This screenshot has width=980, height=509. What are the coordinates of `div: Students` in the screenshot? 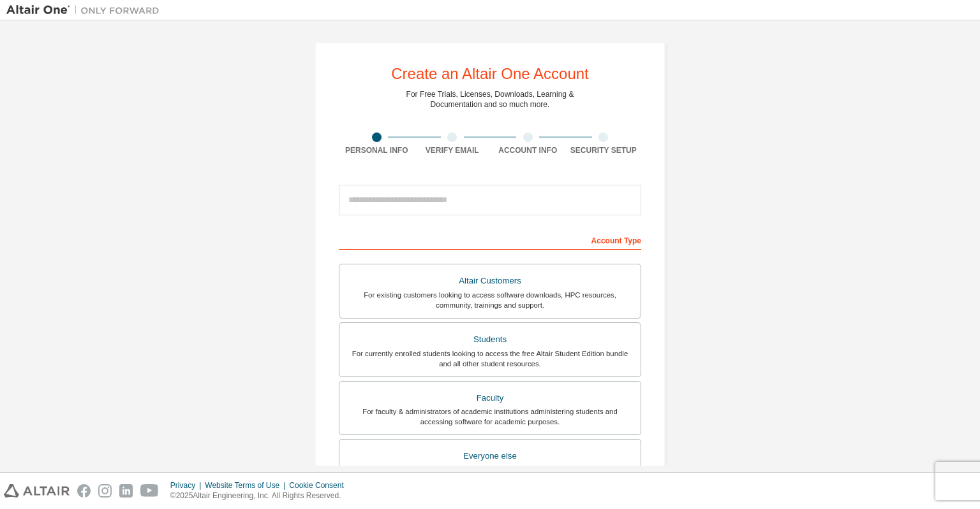 It's located at (490, 340).